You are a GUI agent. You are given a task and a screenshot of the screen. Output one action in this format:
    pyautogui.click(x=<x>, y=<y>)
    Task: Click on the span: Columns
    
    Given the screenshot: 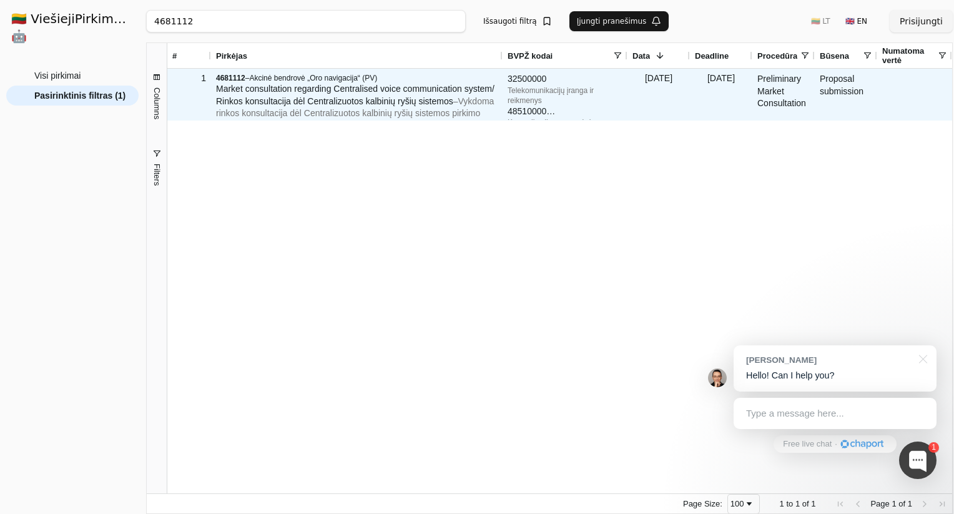 What is the action you would take?
    pyautogui.click(x=156, y=103)
    